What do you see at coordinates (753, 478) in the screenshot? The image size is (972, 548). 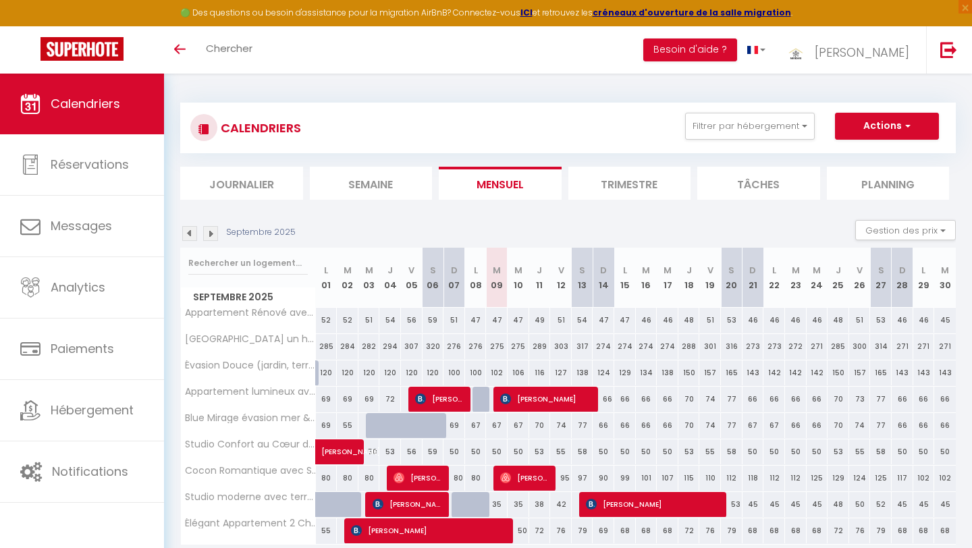 I see `div: 118` at bounding box center [753, 478].